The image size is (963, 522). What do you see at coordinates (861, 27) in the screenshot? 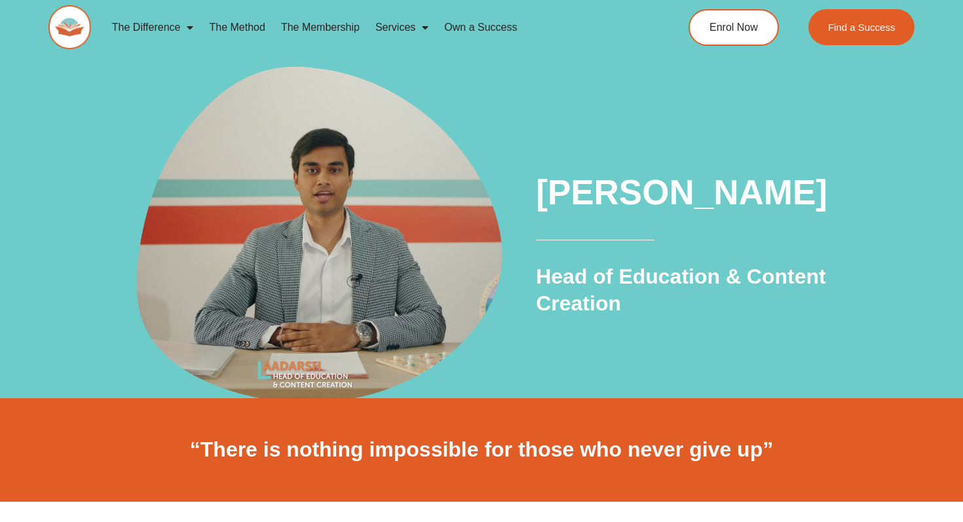
I see `a: Find a Success` at bounding box center [861, 27].